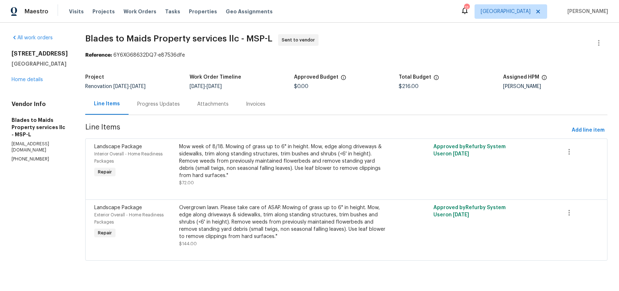 This screenshot has width=619, height=291. What do you see at coordinates (436, 79) in the screenshot?
I see `span: The total cost of line items that have been proposed by Opendoor. This sum includes line items th...` at bounding box center [436, 79].